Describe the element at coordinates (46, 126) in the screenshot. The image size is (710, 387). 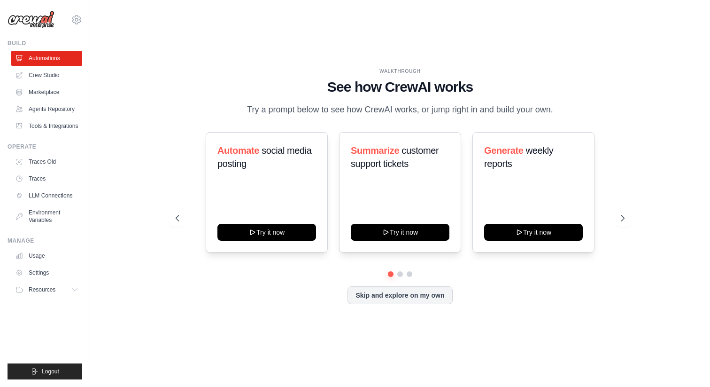
I see `a: Tools & Integrations` at that location.